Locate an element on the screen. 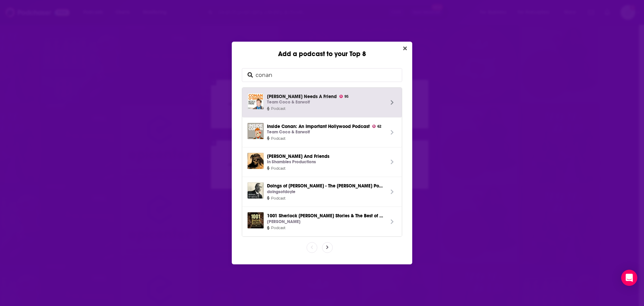  span: 62 is located at coordinates (379, 127).